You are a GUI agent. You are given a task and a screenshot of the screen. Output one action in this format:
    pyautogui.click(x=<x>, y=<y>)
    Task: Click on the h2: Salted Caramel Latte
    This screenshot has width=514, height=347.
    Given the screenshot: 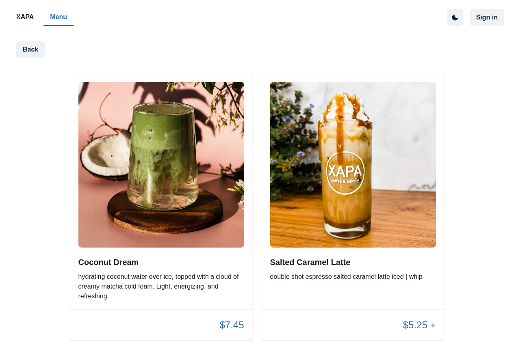 What is the action you would take?
    pyautogui.click(x=353, y=262)
    